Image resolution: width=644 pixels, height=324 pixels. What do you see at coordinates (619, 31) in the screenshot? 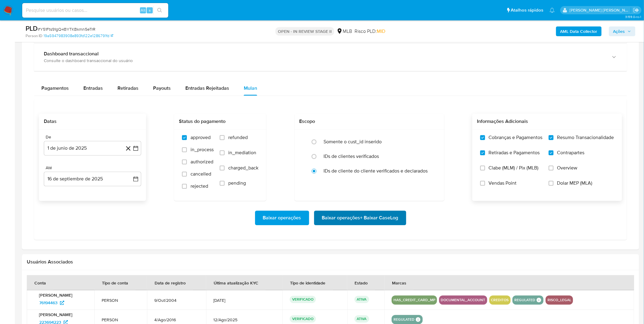
I see `span: Ações` at bounding box center [619, 31].